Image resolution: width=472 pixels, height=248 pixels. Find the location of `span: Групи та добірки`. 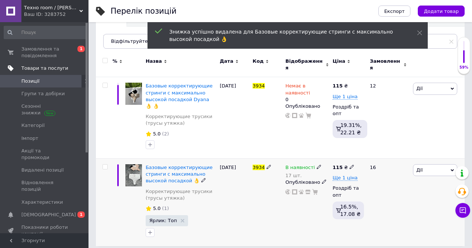

span: Групи та добірки is located at coordinates (43, 94).